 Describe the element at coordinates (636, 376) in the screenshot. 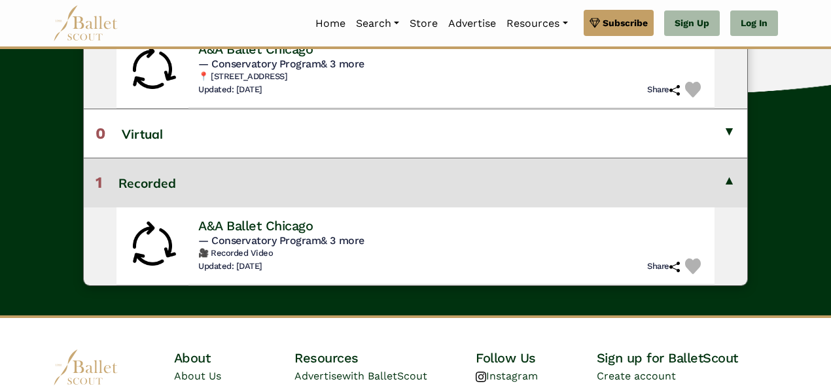

I see `a: Create account` at that location.